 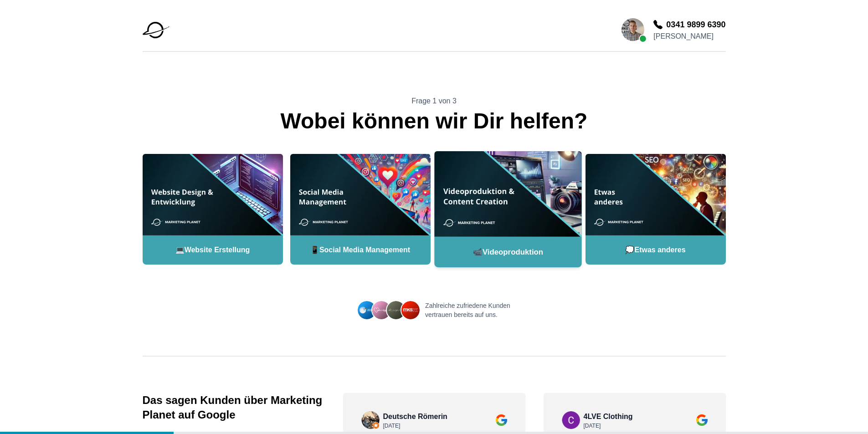 What do you see at coordinates (361, 250) in the screenshot?
I see `span: Social Media Management` at bounding box center [361, 250].